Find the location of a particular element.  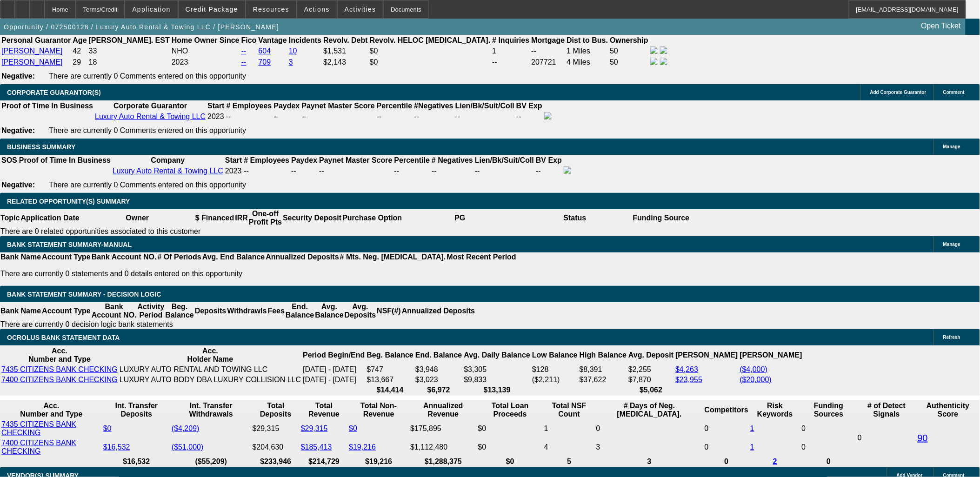

b: Age is located at coordinates (80, 40).